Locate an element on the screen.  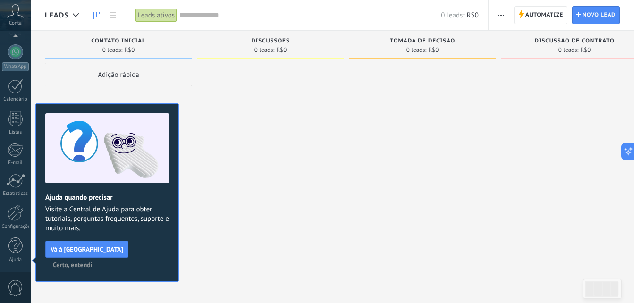
div: Leads ativos is located at coordinates (156, 15).